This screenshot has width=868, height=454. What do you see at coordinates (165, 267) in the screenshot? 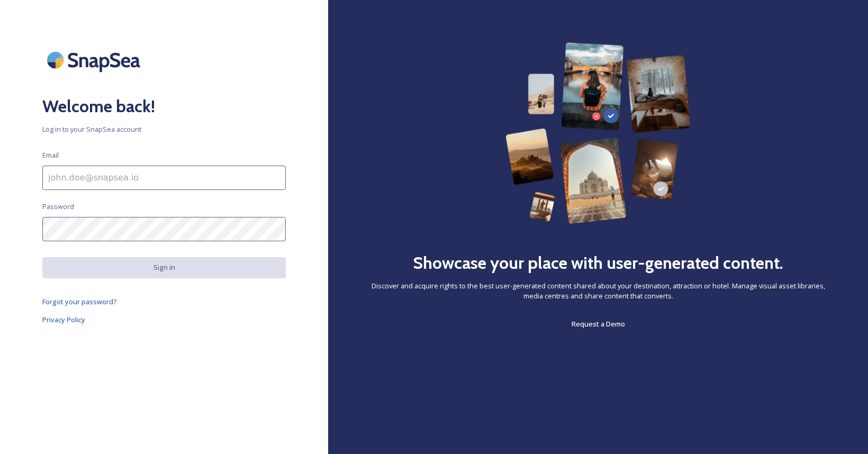
I see `button: Sign in` at bounding box center [165, 267].